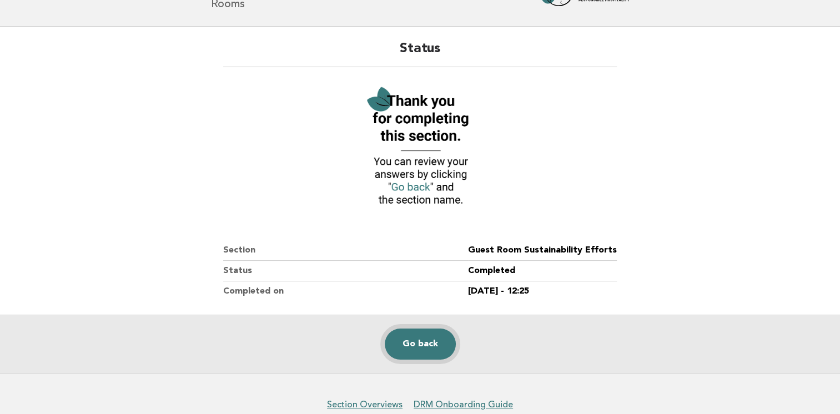 The width and height of the screenshot is (840, 414). Describe the element at coordinates (420, 344) in the screenshot. I see `a: Go back` at that location.